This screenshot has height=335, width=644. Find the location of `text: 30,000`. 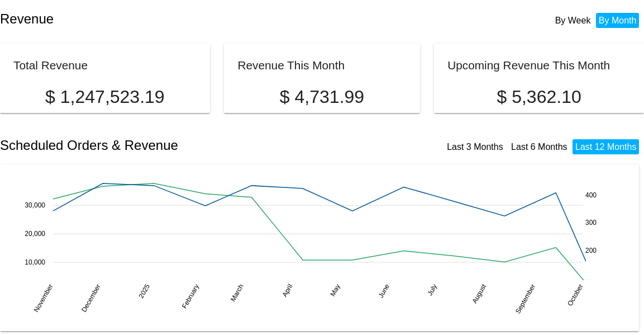

text: 30,000 is located at coordinates (35, 205).